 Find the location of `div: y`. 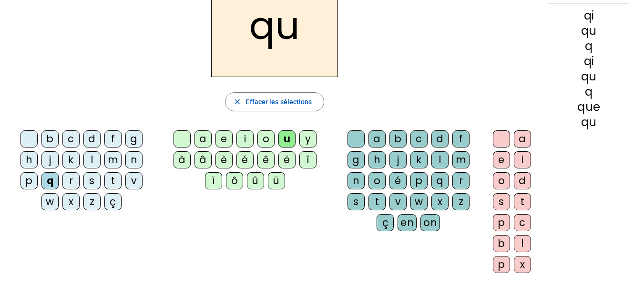

div: y is located at coordinates (308, 139).